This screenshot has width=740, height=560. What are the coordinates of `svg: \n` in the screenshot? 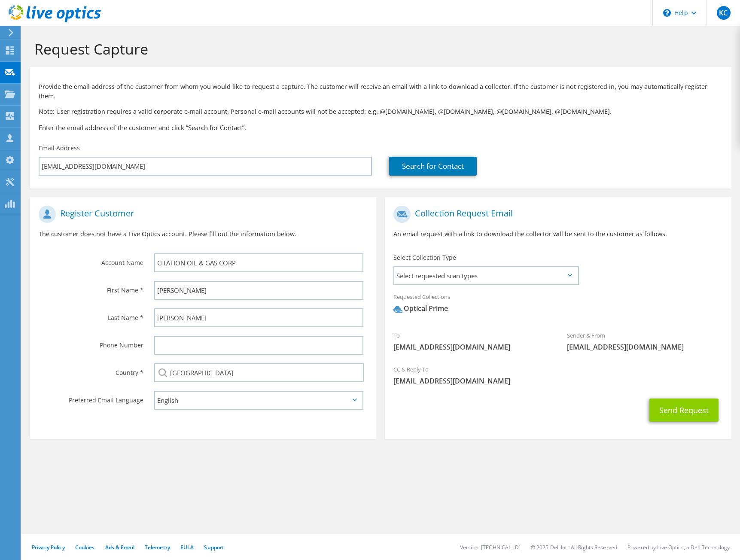 It's located at (667, 13).